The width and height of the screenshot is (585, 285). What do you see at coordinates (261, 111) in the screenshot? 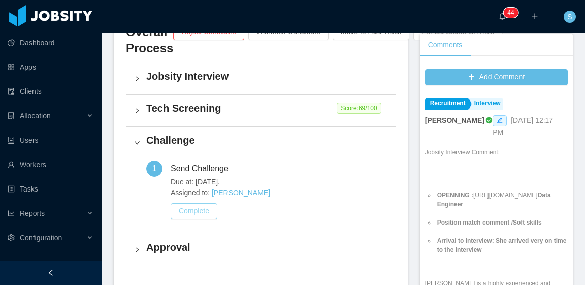
I see `div: icon: rightTech Screening` at bounding box center [261, 111].